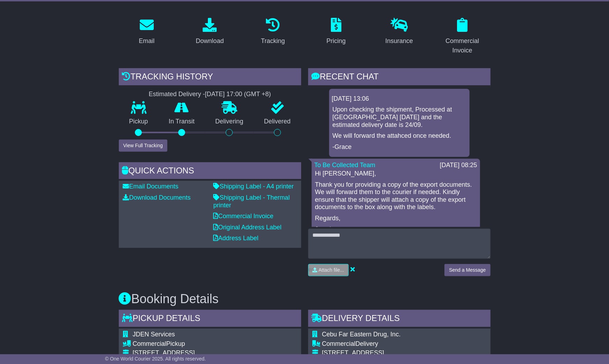 The image size is (609, 364). I want to click on a: Shipping Label - Thermal printer, so click(252, 201).